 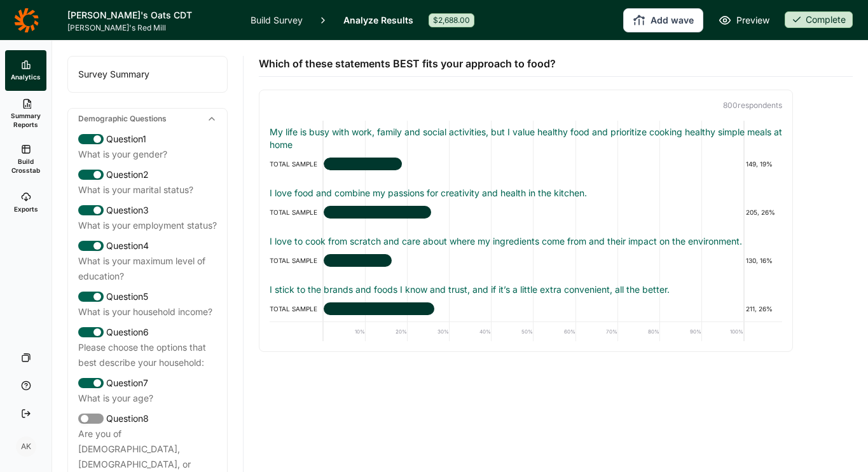 I want to click on div: Question 5, so click(x=147, y=296).